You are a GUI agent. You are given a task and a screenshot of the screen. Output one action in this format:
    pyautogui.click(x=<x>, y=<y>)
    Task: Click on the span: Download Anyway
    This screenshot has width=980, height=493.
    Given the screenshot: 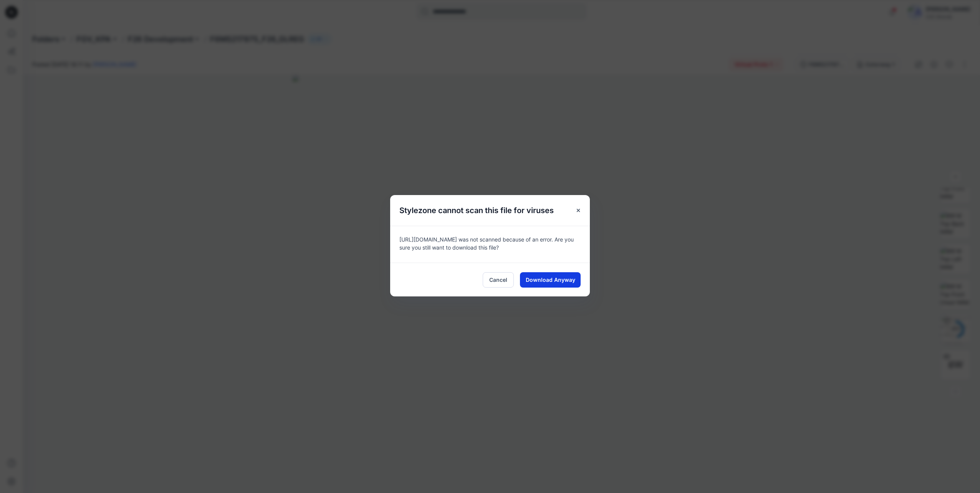 What is the action you would take?
    pyautogui.click(x=550, y=279)
    